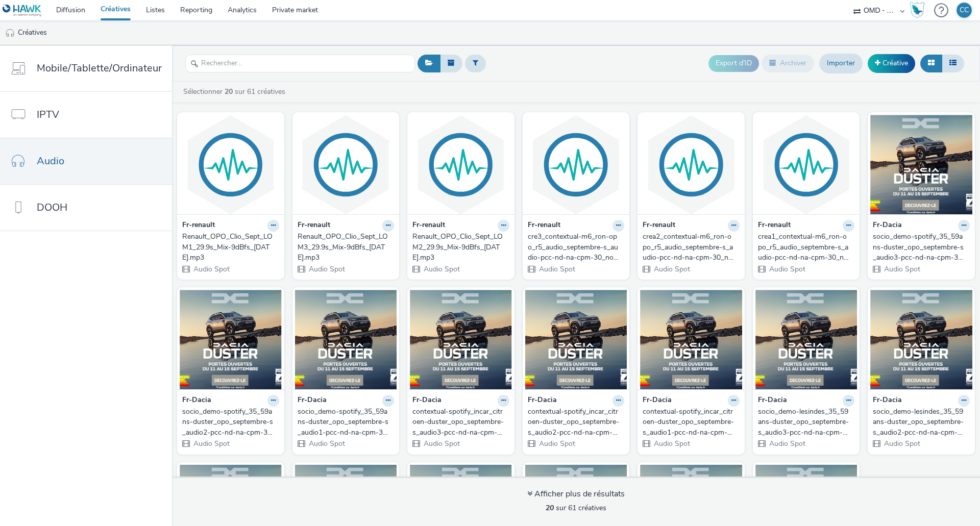 The height and width of the screenshot is (526, 980). Describe the element at coordinates (575, 494) in the screenshot. I see `div: Afficher plus de résultats` at that location.